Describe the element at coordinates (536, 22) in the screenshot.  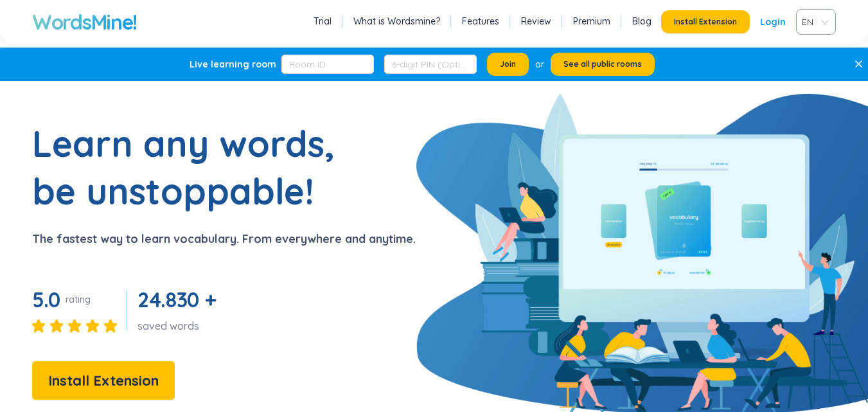
I see `a: Review` at that location.